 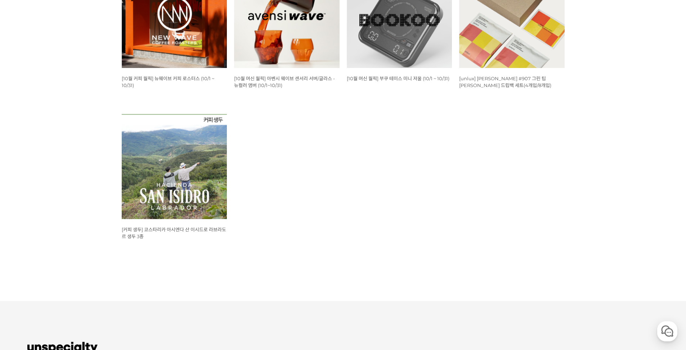 I want to click on a: [커피 생두] 코스타리카 아시엔다 산 이시드로 라브라도르 생두 3종, so click(x=174, y=233).